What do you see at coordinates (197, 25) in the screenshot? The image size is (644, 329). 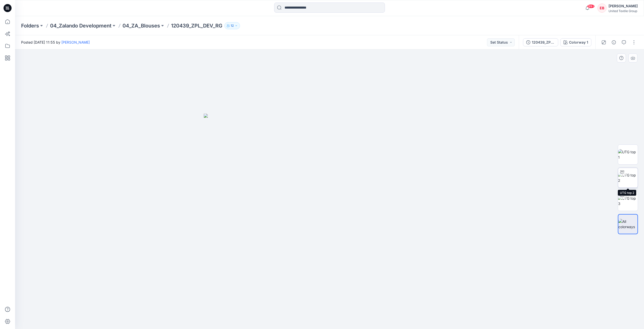 I see `p: 120439_ZPL_DEV_RG` at bounding box center [197, 25].